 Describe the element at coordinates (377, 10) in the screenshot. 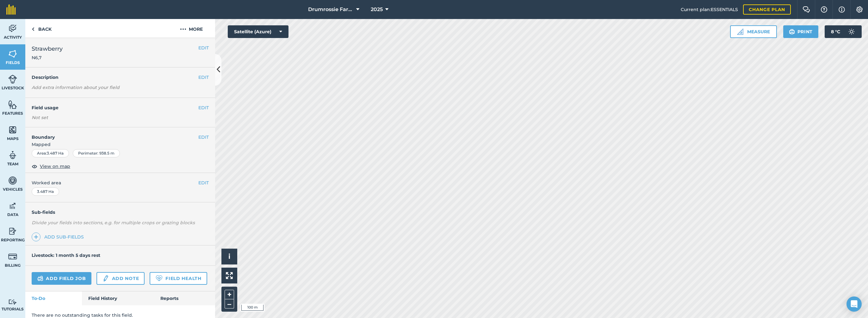

I see `span: 2025` at that location.